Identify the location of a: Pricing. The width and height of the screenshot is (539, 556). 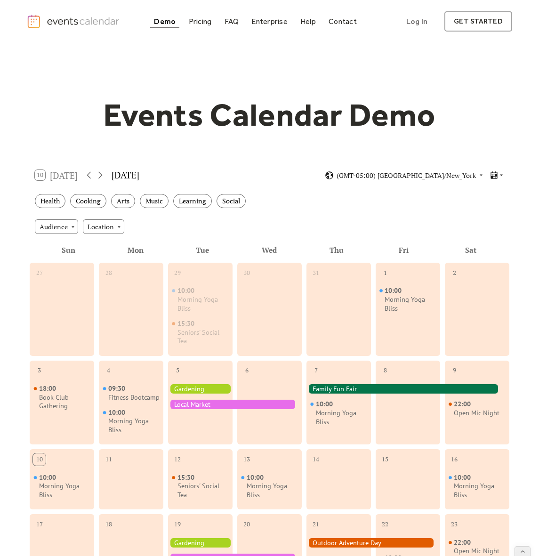
(200, 21).